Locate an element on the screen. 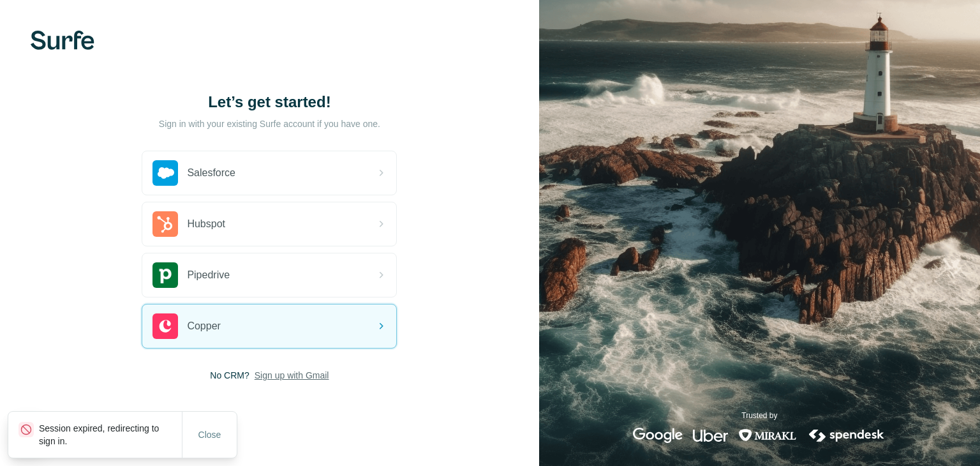 Image resolution: width=980 pixels, height=466 pixels. span: Pipedrive is located at coordinates (208, 275).